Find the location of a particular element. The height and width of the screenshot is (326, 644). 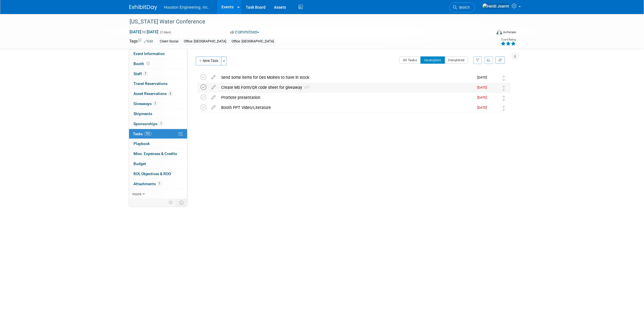

button: Incomplete is located at coordinates (433, 60).